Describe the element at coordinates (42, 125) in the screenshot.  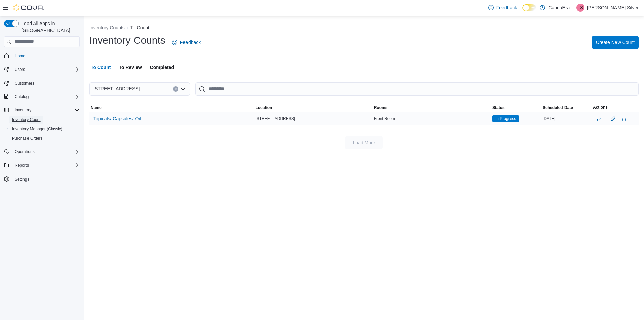
I see `nav: Complex example` at that location.